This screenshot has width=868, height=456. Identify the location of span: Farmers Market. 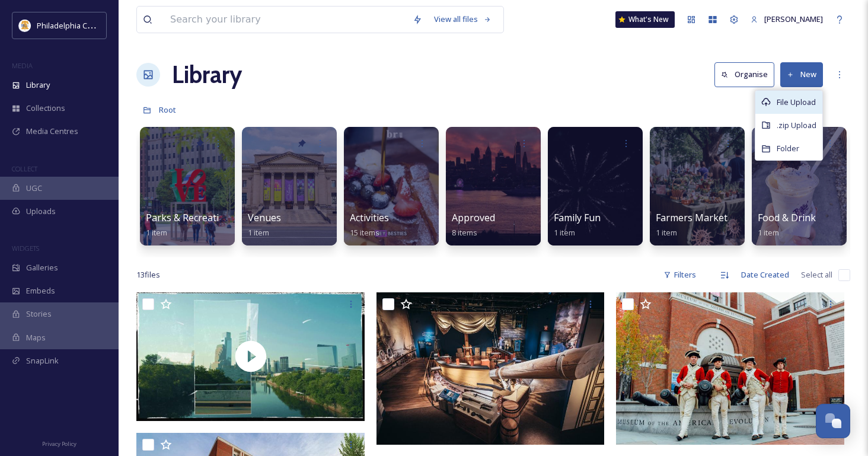
(691, 218).